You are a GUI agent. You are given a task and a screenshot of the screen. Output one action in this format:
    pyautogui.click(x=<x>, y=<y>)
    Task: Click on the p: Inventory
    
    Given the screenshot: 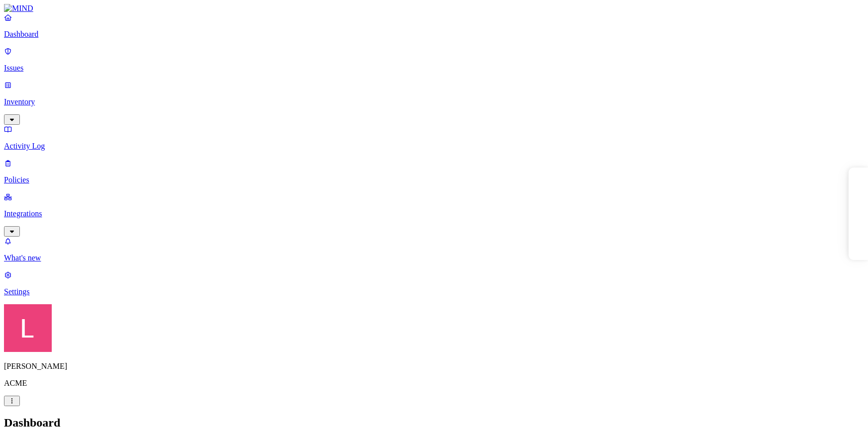 What is the action you would take?
    pyautogui.click(x=434, y=102)
    